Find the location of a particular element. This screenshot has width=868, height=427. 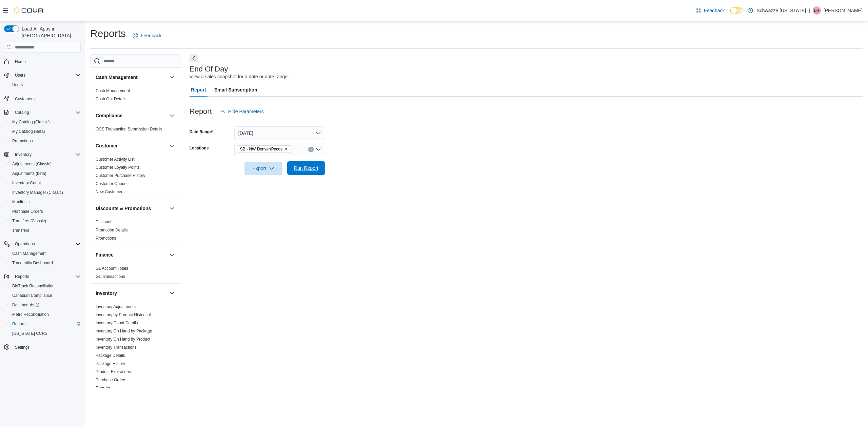

span: Manifests is located at coordinates (21, 202).